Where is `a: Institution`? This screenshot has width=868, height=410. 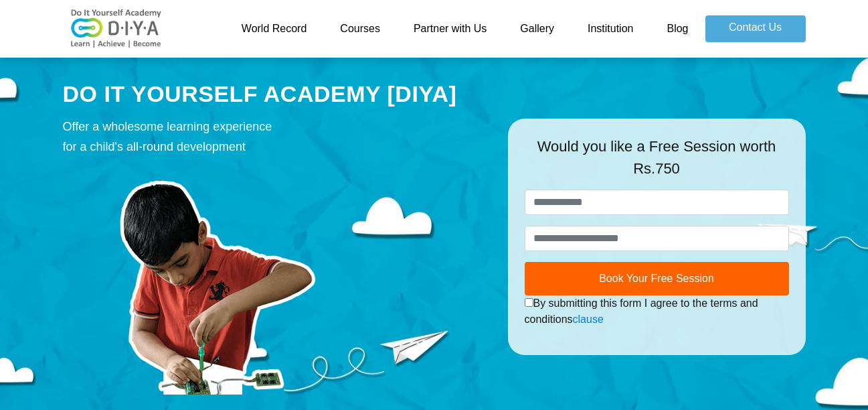 a: Institution is located at coordinates (610, 29).